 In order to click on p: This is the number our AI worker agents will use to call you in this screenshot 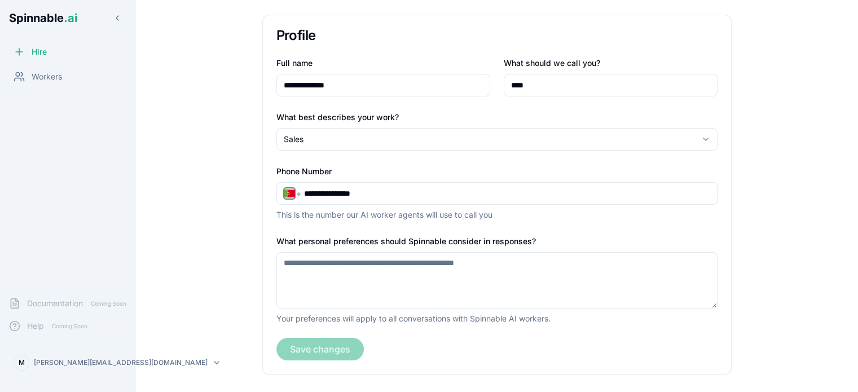, I will do `click(497, 215)`.